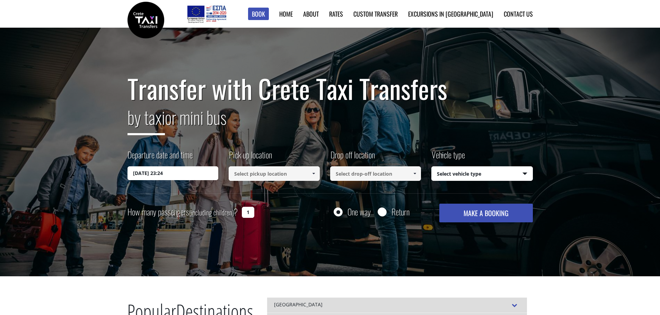 The image size is (660, 315). What do you see at coordinates (146, 19) in the screenshot?
I see `a: Crete Taxi Transfers | Safe Taxi Transfer Services from to Heraklion Airport, Chania Airport, Ret...` at bounding box center [146, 19].